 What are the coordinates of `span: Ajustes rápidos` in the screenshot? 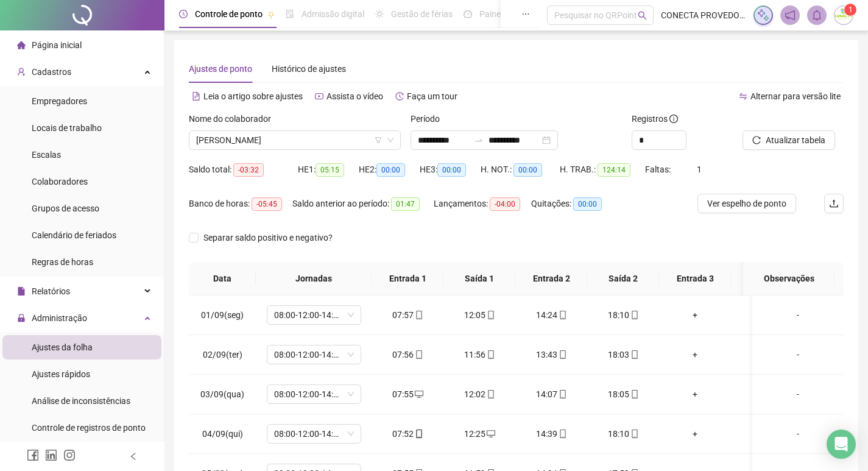 It's located at (61, 374).